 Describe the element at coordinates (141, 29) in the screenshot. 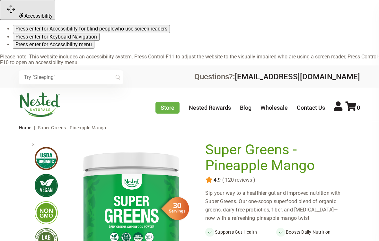

I see `span: who use screen readers` at that location.